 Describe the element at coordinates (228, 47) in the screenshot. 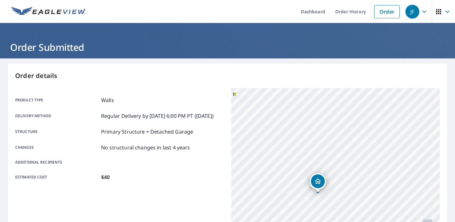

I see `h1: Order Submitted` at that location.